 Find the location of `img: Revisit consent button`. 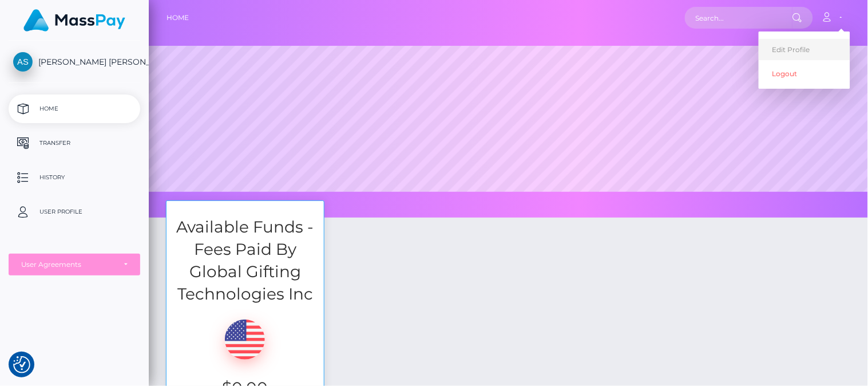

img: Revisit consent button is located at coordinates (22, 365).